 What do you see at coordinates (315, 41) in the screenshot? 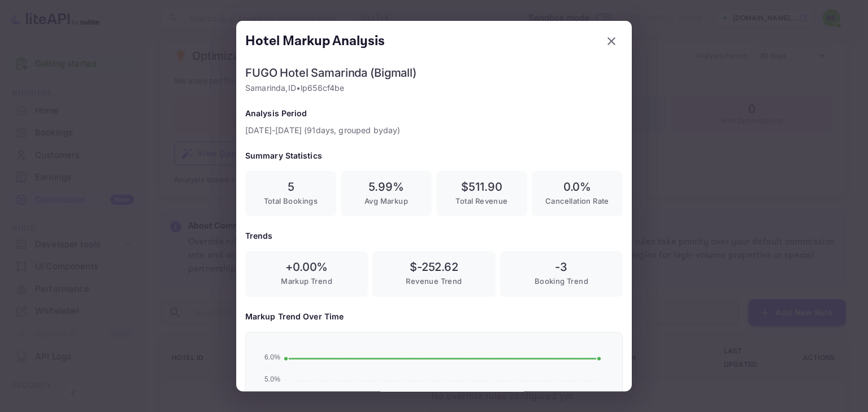
I see `h5: Hotel Markup Analysis` at bounding box center [315, 41].